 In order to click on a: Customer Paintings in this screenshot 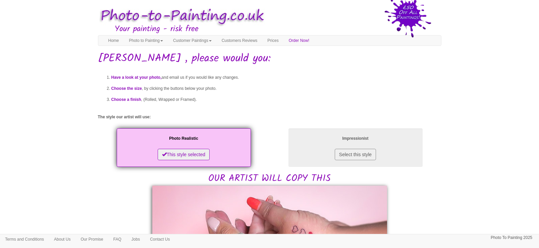, I will do `click(192, 41)`.